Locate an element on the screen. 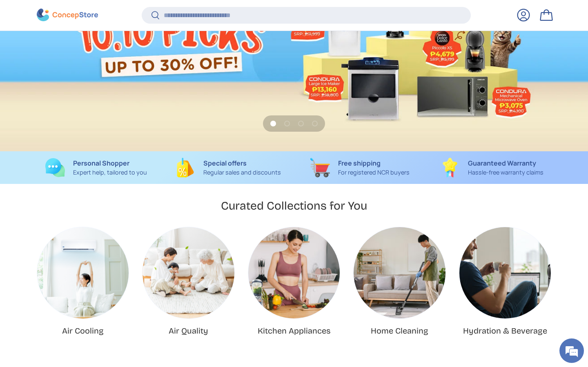  p: Regular sales and discounts is located at coordinates (242, 172).